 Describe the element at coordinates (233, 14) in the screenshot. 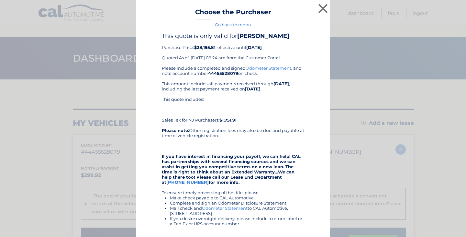

I see `h3: Choose the Purchaser` at that location.